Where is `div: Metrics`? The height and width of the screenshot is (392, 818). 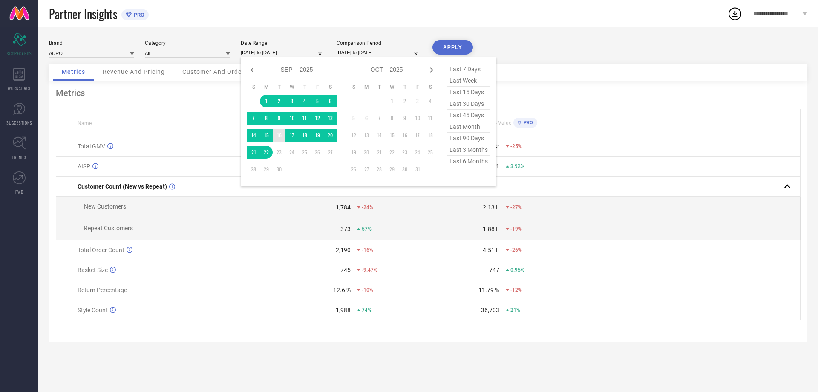 div: Metrics is located at coordinates (428, 93).